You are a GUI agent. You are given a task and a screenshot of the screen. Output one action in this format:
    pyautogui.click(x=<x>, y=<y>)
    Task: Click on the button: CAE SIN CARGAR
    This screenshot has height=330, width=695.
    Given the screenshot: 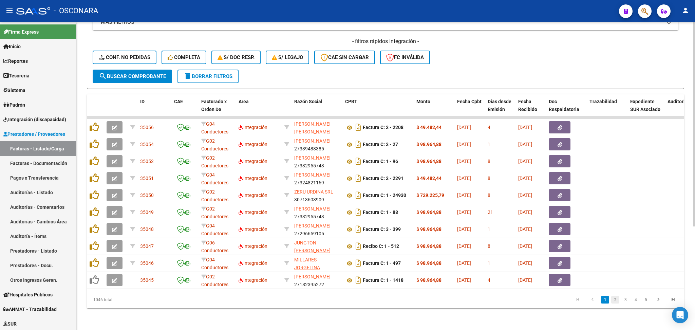 What is the action you would take?
    pyautogui.click(x=345, y=57)
    